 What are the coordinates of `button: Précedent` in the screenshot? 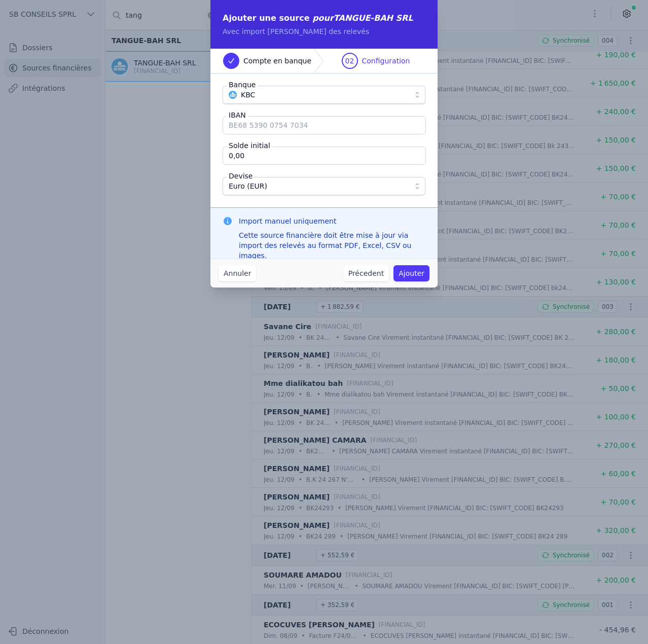 It's located at (366, 273).